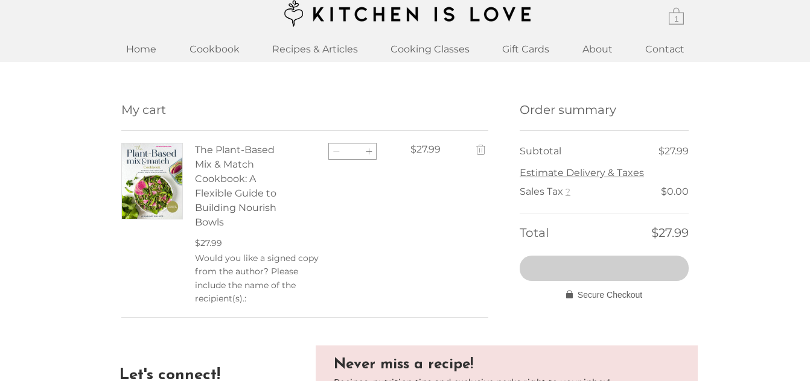  I want to click on a: Home, so click(141, 49).